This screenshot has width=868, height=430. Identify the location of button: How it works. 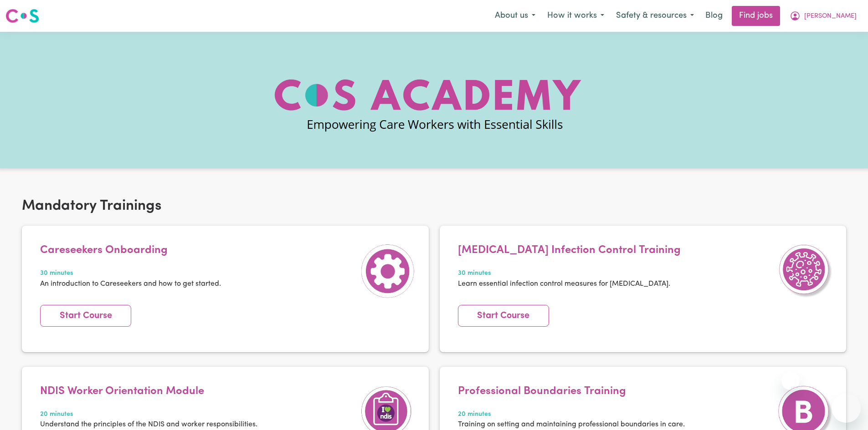
(576, 16).